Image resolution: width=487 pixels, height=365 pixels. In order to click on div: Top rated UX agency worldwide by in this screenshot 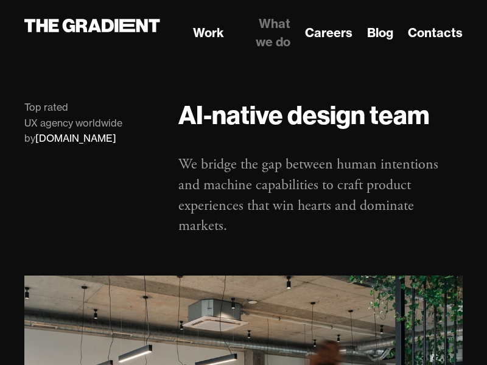, I will do `click(89, 123)`.